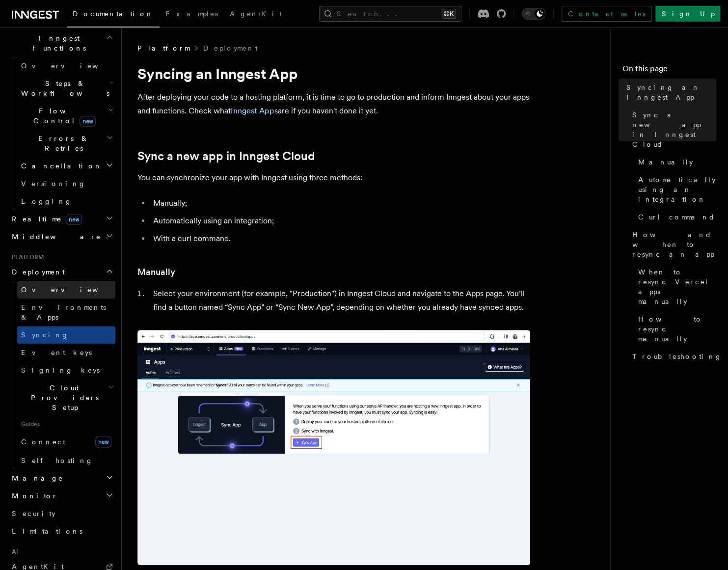  Describe the element at coordinates (677, 217) in the screenshot. I see `span: Curl command` at that location.